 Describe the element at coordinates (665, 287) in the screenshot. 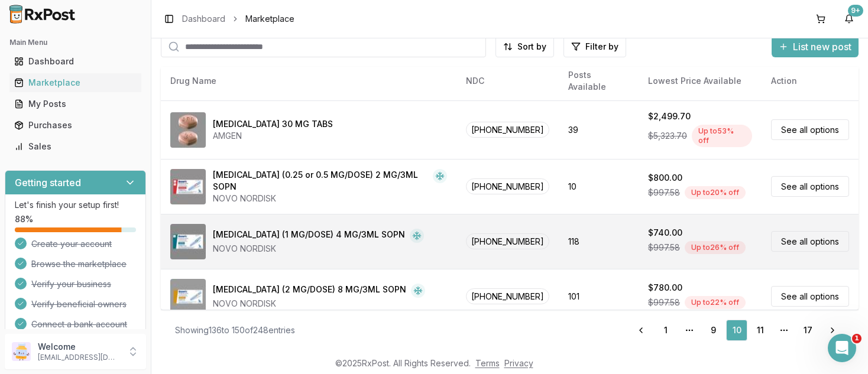

I see `div: $780.00` at that location.